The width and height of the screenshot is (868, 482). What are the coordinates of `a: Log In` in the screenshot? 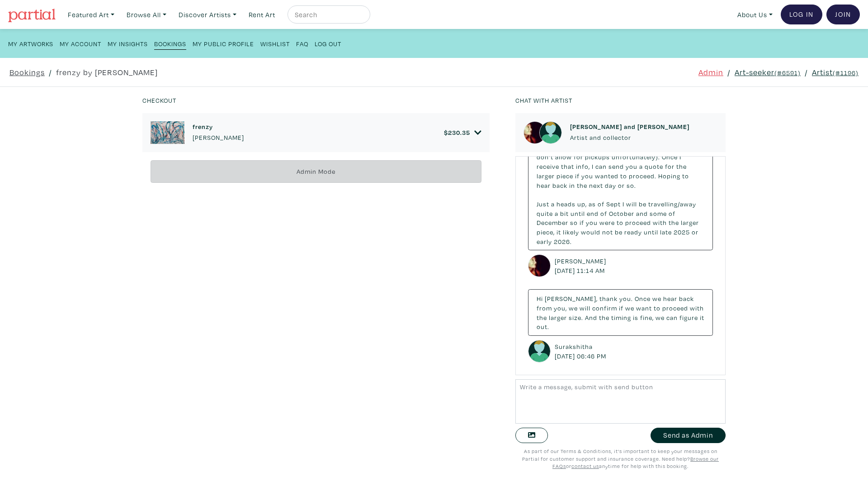 It's located at (801, 15).